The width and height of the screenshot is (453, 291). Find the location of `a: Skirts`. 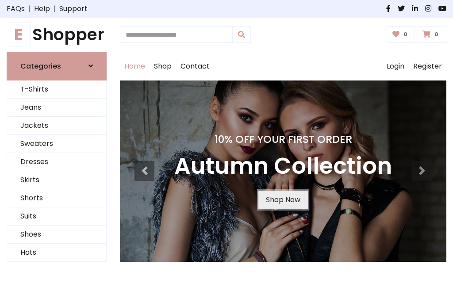

a: Skirts is located at coordinates (57, 180).